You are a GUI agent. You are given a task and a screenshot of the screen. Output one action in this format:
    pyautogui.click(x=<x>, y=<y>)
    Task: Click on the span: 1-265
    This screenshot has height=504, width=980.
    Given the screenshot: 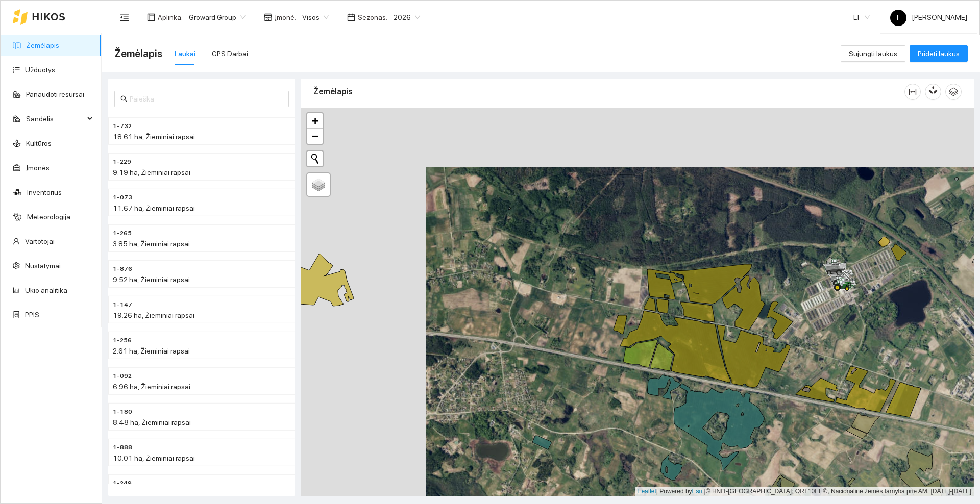 What is the action you would take?
    pyautogui.click(x=122, y=233)
    